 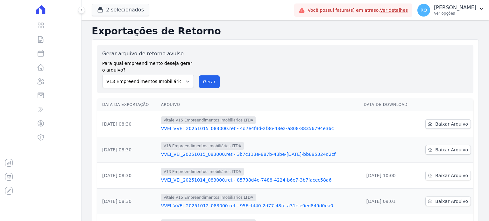 What do you see at coordinates (210, 82) in the screenshot?
I see `button: Gerar` at bounding box center [210, 82].